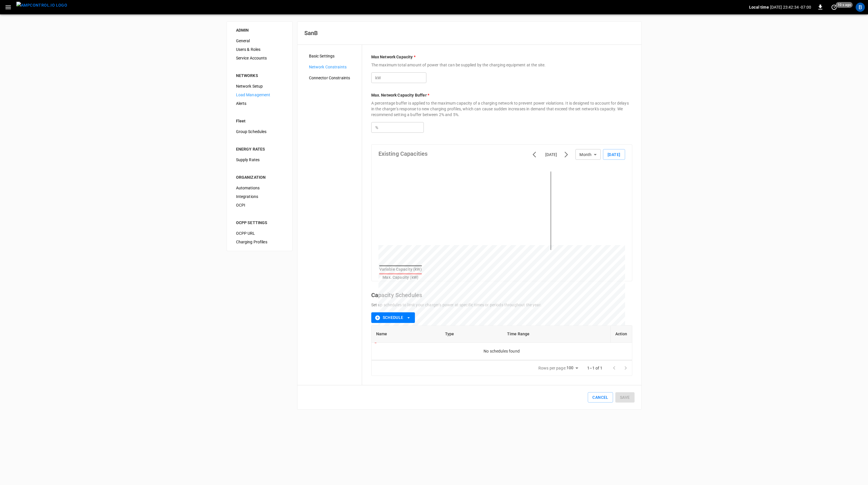 The width and height of the screenshot is (868, 485). What do you see at coordinates (259, 242) in the screenshot?
I see `div: Charging Profiles` at bounding box center [259, 242].